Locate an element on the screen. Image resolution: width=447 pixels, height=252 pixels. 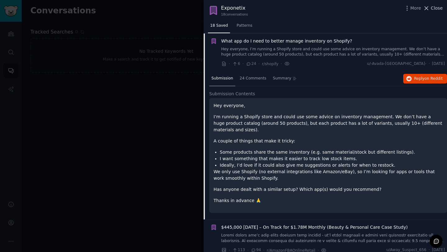
li: I want something that makes it easier to track low stock items. is located at coordinates (331, 159).